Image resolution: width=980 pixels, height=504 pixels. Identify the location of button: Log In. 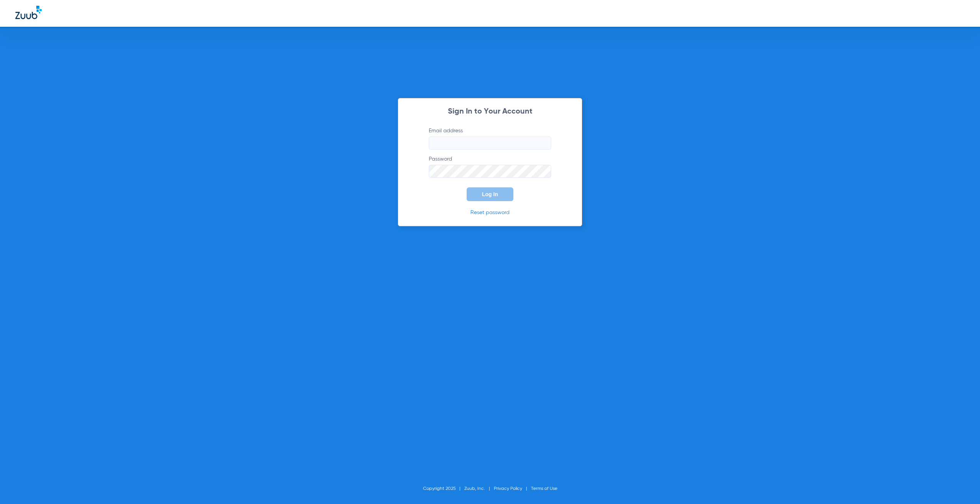
(490, 195).